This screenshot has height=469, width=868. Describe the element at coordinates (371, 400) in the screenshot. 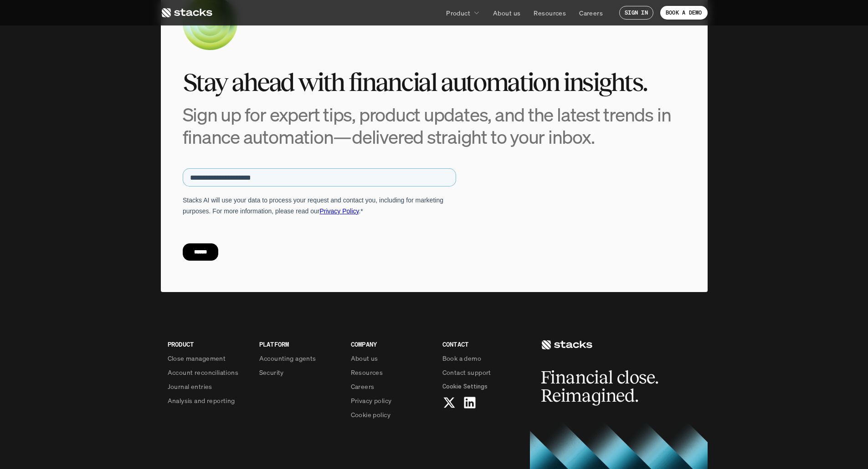

I see `p: Privacy policy` at that location.